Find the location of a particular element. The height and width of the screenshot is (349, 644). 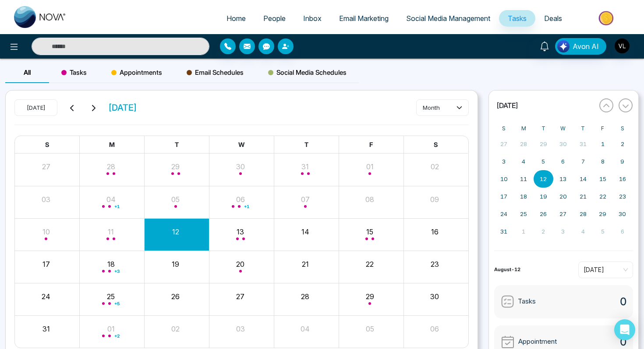

button: 05 is located at coordinates (370, 329).